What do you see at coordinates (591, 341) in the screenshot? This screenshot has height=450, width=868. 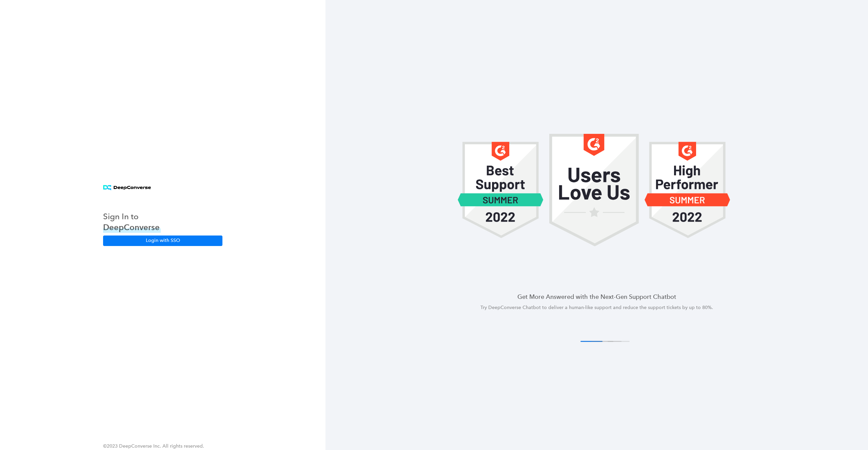 I see `button: 1` at bounding box center [591, 341].